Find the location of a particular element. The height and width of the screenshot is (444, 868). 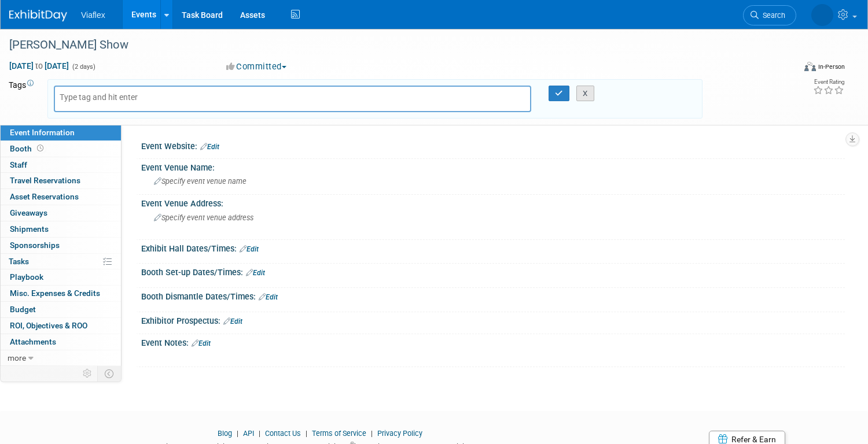

span: Viaflex is located at coordinates (93, 15).